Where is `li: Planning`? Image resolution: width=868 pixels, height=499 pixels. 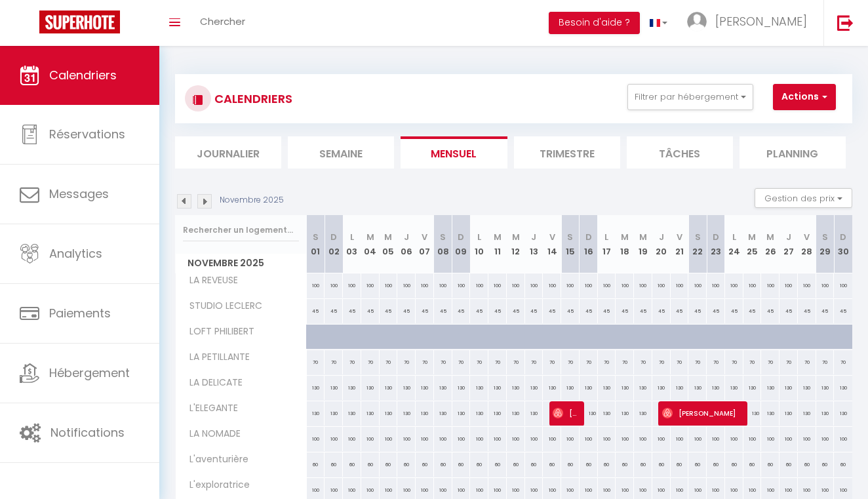 li: Planning is located at coordinates (792, 152).